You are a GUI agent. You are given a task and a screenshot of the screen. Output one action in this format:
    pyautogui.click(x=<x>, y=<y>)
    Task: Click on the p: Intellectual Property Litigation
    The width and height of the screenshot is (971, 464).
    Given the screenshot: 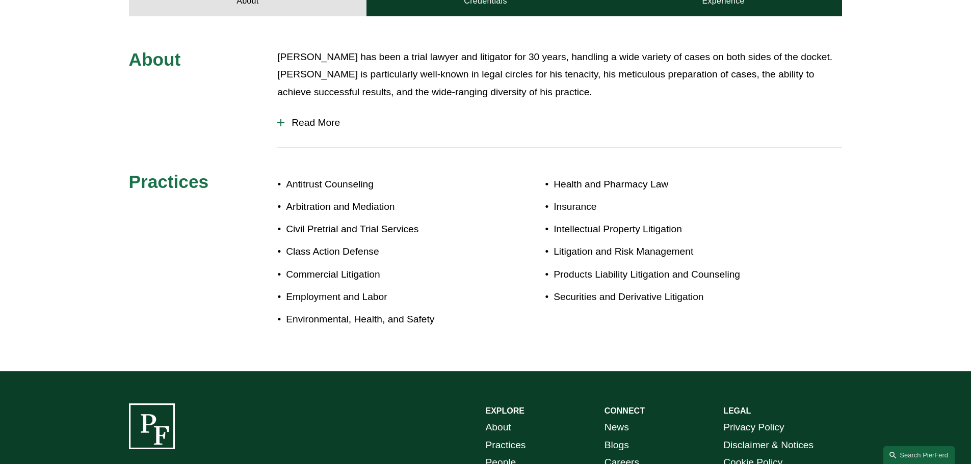 What is the action you would take?
    pyautogui.click(x=668, y=229)
    